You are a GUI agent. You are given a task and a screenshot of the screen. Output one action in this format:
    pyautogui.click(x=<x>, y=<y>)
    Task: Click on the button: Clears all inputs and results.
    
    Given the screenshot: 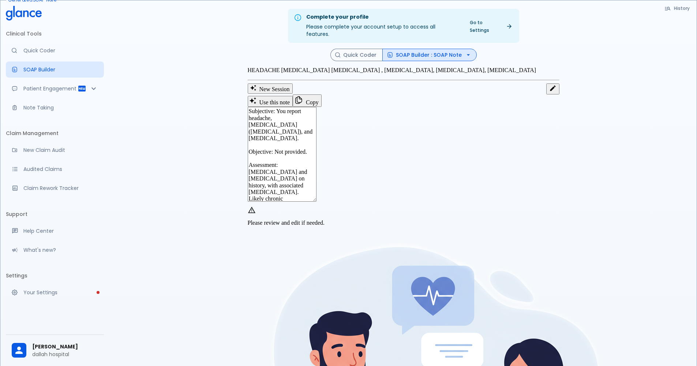 What is the action you would take?
    pyautogui.click(x=270, y=89)
    